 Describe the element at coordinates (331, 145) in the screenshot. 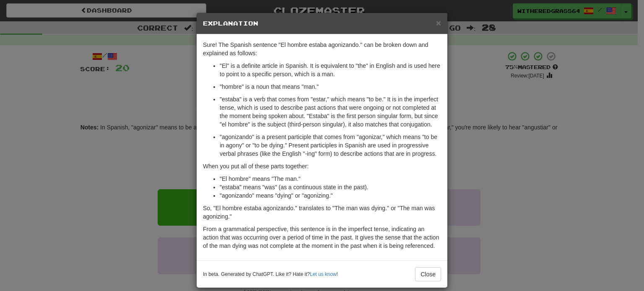

I see `p: "agonizando" is a present participle that comes from "agonizar," which means "to be in agony" or ...` at that location.